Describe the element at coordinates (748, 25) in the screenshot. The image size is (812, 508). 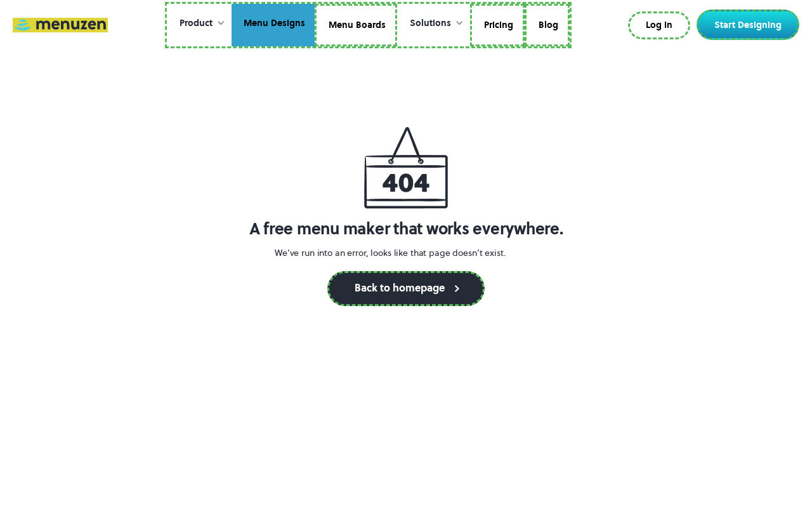
I see `a: Start Designing` at that location.